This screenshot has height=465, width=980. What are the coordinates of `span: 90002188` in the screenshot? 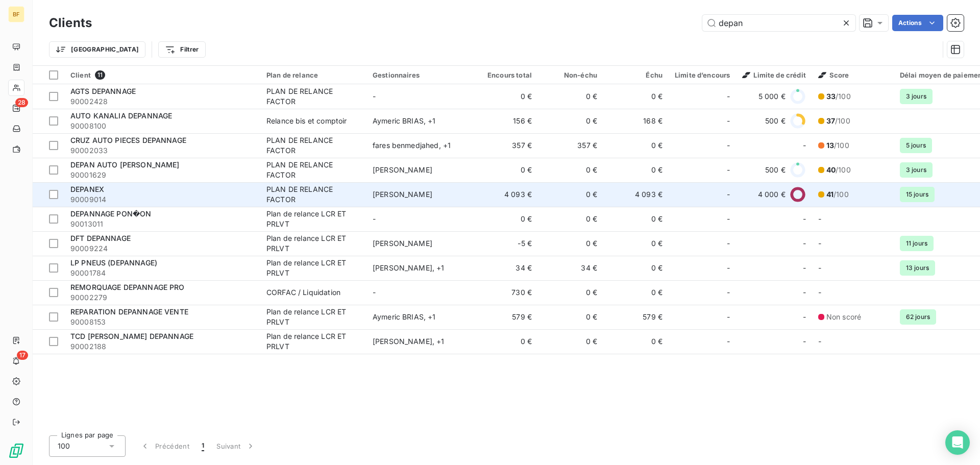 It's located at (163, 347).